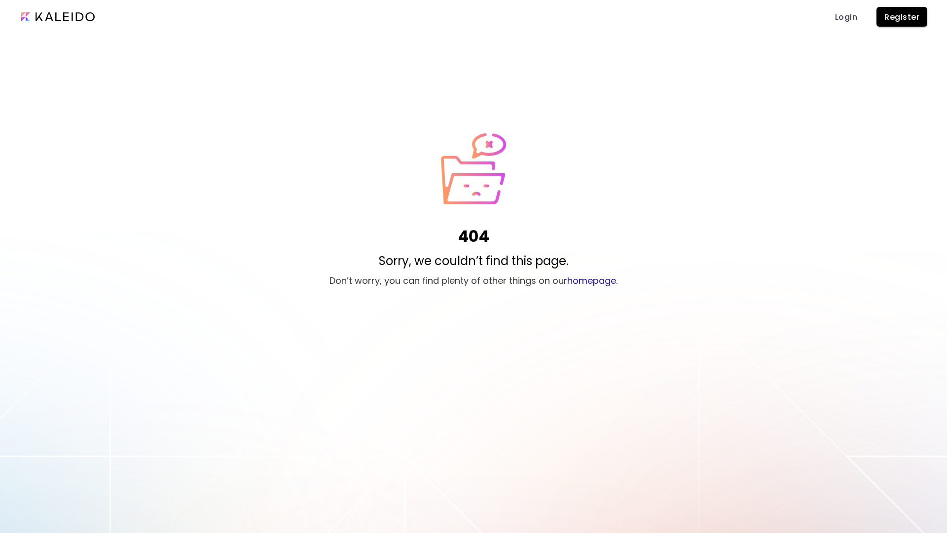 Image resolution: width=947 pixels, height=533 pixels. I want to click on a: Login, so click(846, 17).